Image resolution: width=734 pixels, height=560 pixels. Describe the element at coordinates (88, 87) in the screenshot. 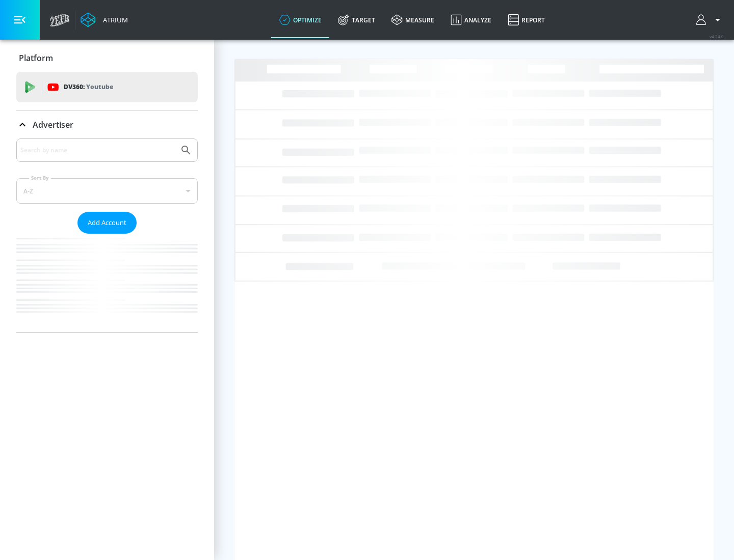

I see `p: DV360:` at that location.